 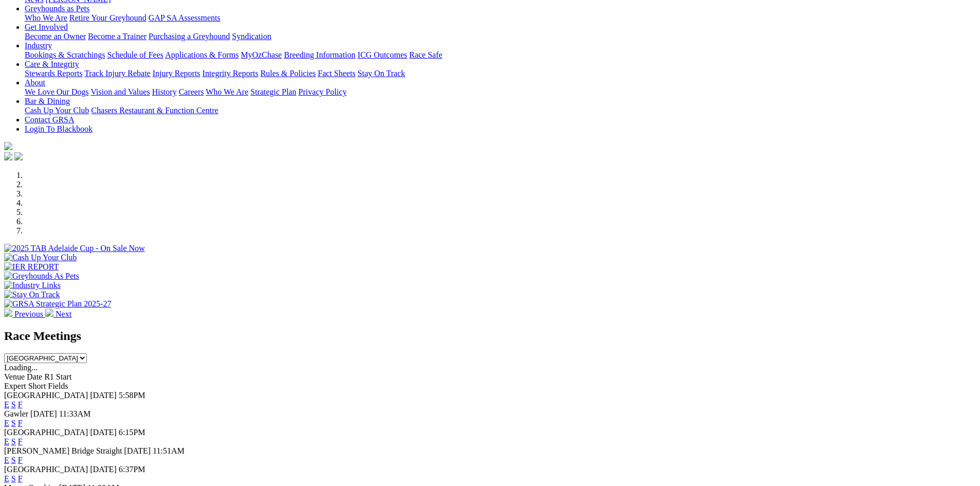 I want to click on a: Applications & Forms, so click(x=202, y=55).